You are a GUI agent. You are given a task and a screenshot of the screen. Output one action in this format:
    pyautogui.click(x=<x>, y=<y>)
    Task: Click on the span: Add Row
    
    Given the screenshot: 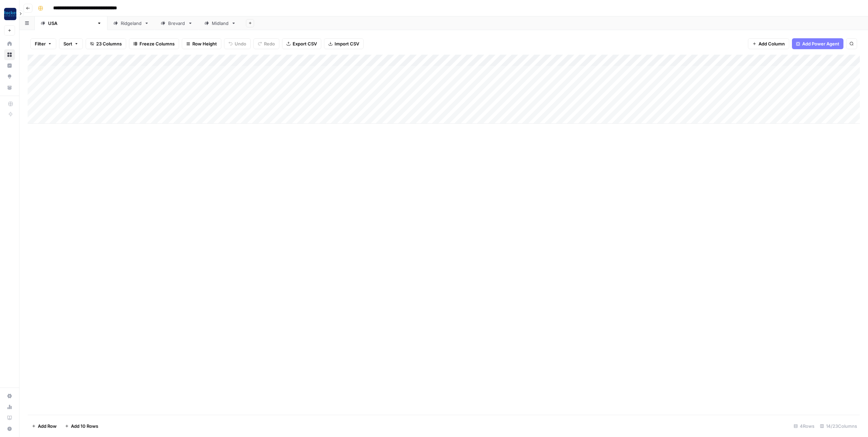 What is the action you would take?
    pyautogui.click(x=47, y=426)
    